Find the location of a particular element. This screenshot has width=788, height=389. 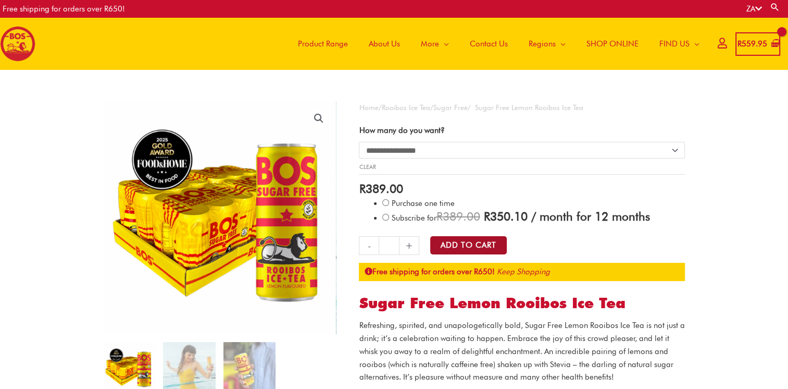

a: SHOP ONLINE is located at coordinates (613, 44).